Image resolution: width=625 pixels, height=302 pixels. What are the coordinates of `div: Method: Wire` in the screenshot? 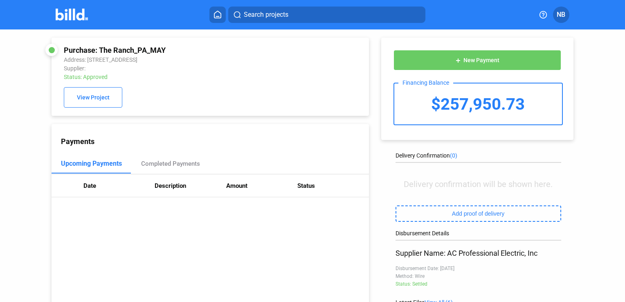 It's located at (478, 276).